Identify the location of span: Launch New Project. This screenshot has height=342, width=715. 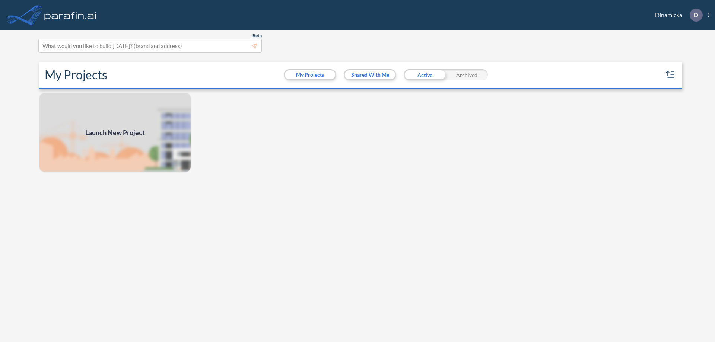
(115, 132).